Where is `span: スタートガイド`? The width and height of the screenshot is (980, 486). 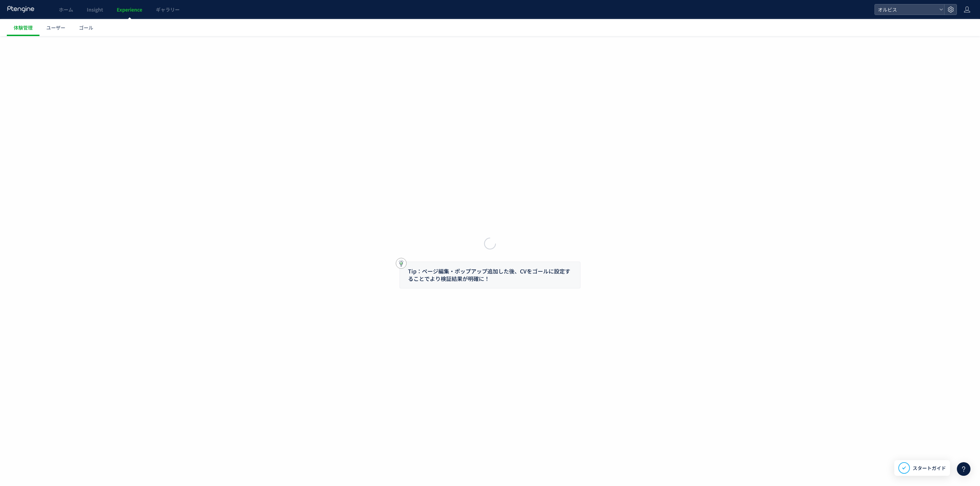 span: スタートガイド is located at coordinates (929, 468).